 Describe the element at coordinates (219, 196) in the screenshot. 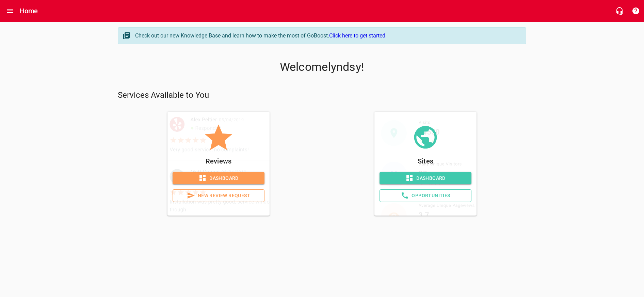

I see `a: New Review Request` at that location.